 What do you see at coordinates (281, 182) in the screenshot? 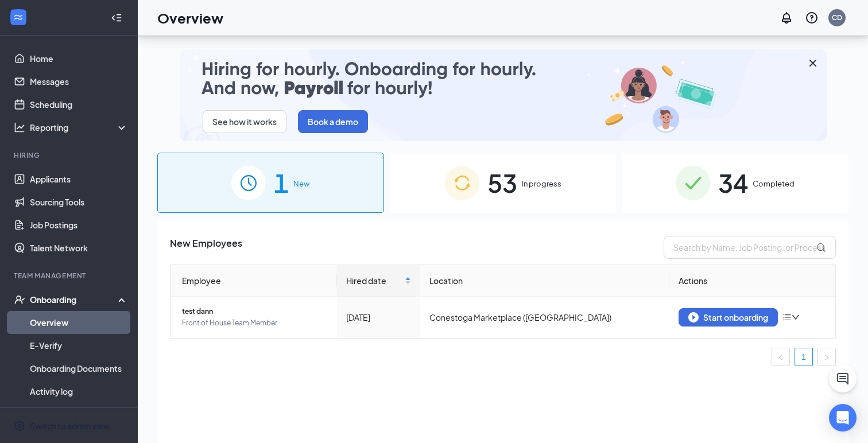
I see `span: 1` at bounding box center [281, 182].